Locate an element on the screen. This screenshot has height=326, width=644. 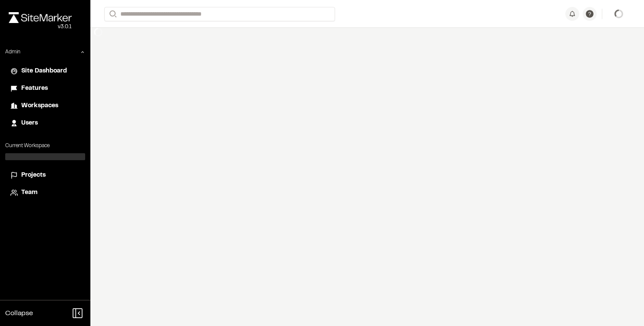
button: Search is located at coordinates (112, 14).